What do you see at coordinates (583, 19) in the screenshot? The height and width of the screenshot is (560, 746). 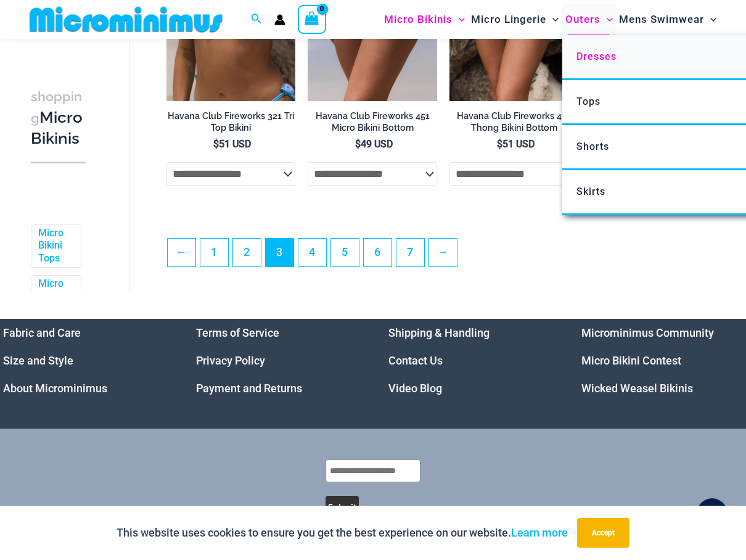 I see `span: Outers` at bounding box center [583, 19].